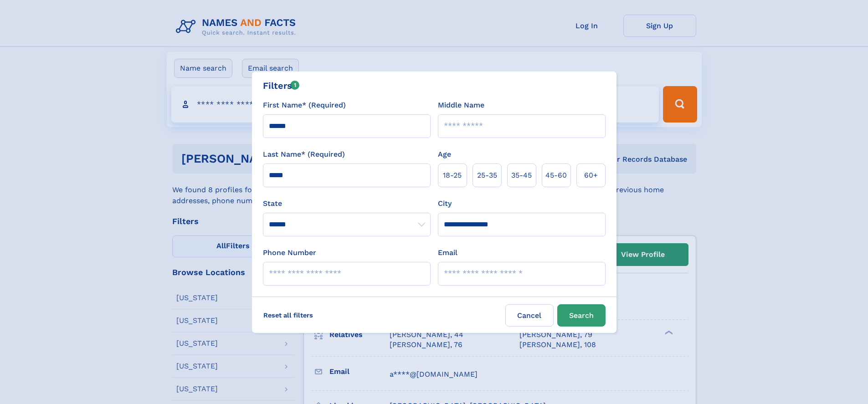 This screenshot has height=404, width=868. Describe the element at coordinates (529, 315) in the screenshot. I see `label: Cancel` at that location.